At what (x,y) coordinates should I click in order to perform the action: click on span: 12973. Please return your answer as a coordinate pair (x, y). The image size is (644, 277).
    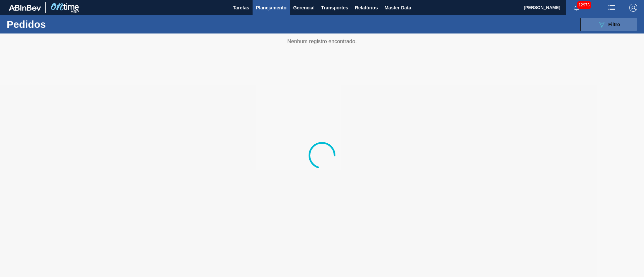
    Looking at the image, I should click on (584, 5).